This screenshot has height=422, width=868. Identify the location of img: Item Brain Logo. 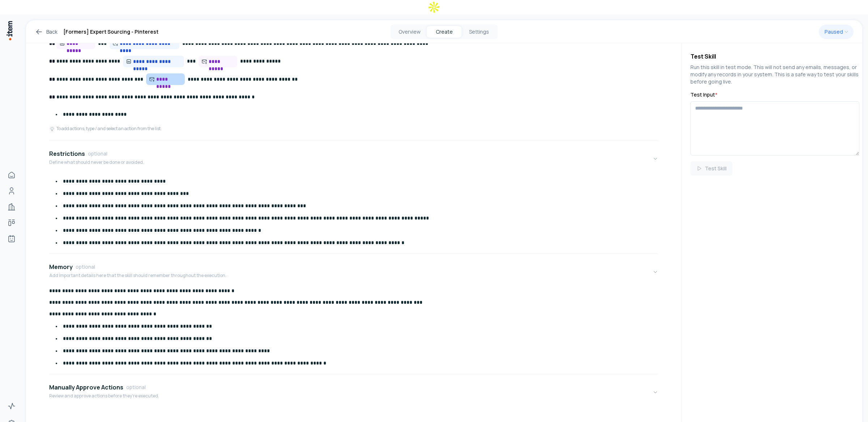
(9, 31).